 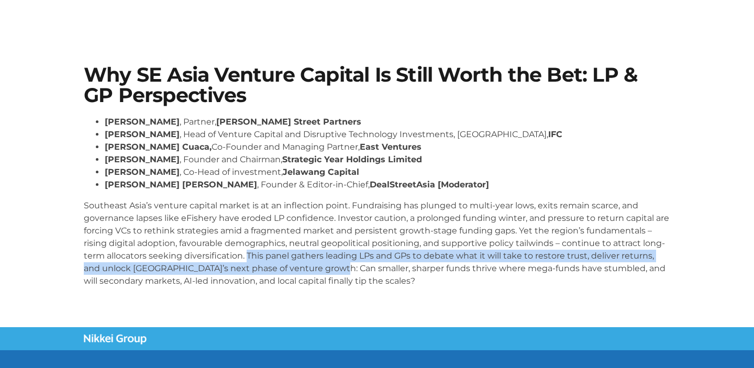 What do you see at coordinates (388, 185) in the screenshot?
I see `li: , Founder & Editor-in-Chief,` at bounding box center [388, 185].